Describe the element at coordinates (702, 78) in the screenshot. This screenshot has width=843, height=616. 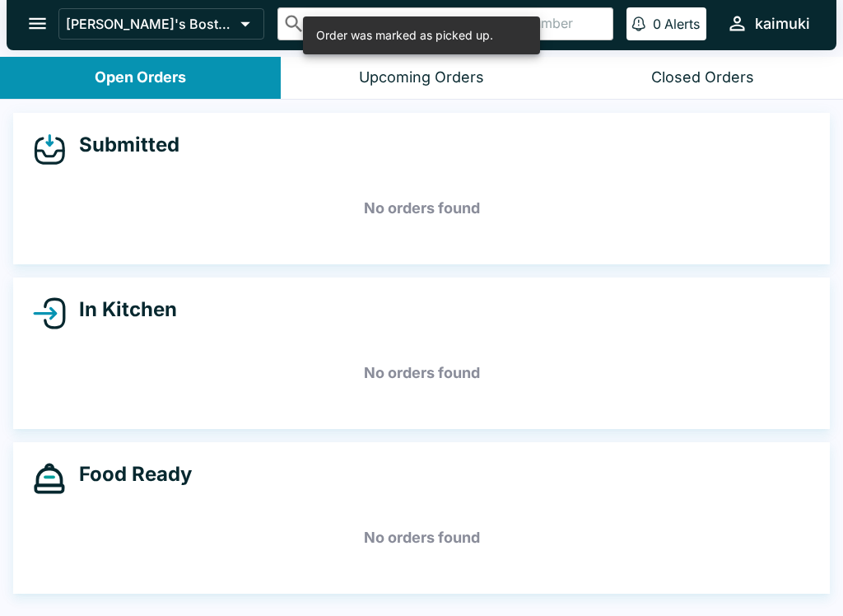
I see `div: Closed Orders` at that location.